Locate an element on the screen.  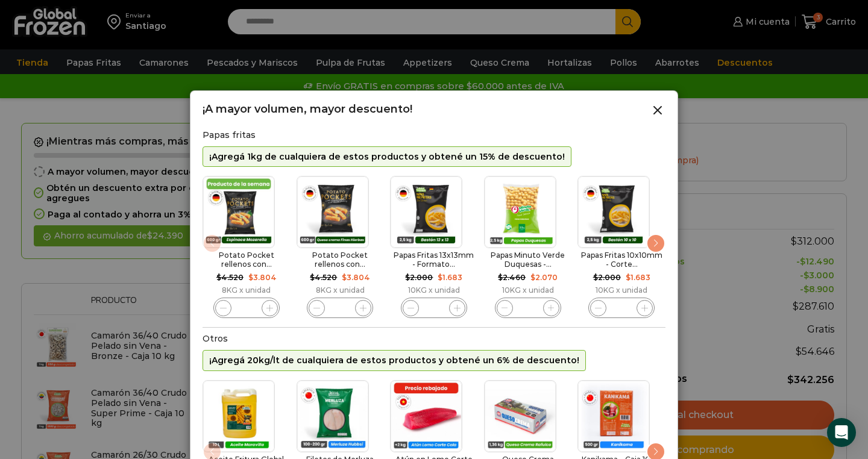
div: 5 / 11 is located at coordinates (621, 247).